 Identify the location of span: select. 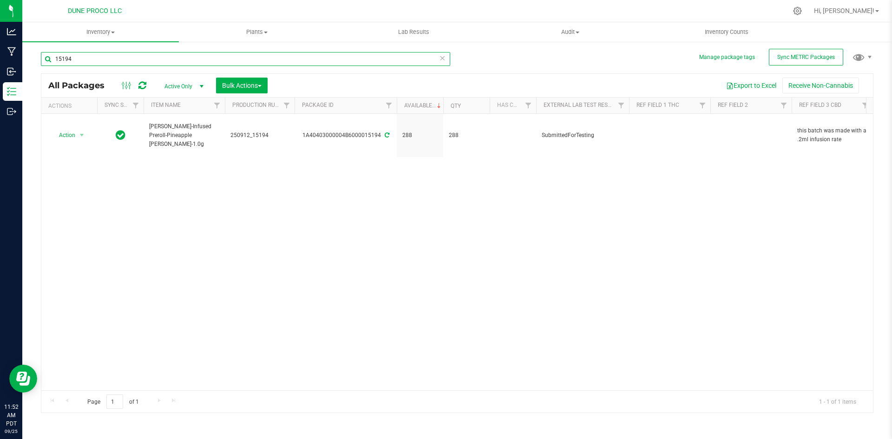
(82, 135).